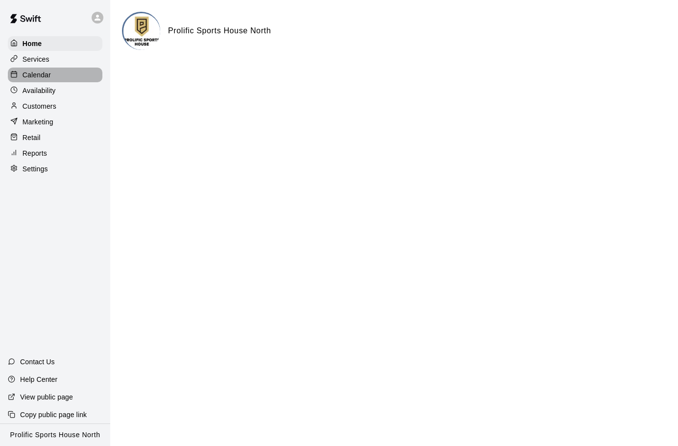 The height and width of the screenshot is (446, 678). Describe the element at coordinates (39, 91) in the screenshot. I see `p: Availability` at that location.